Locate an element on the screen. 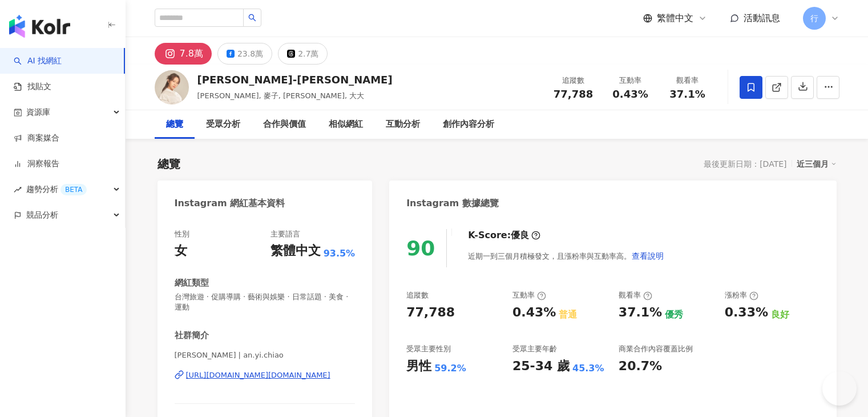 The height and width of the screenshot is (417, 868). span: 競品分析 is located at coordinates (42, 215).